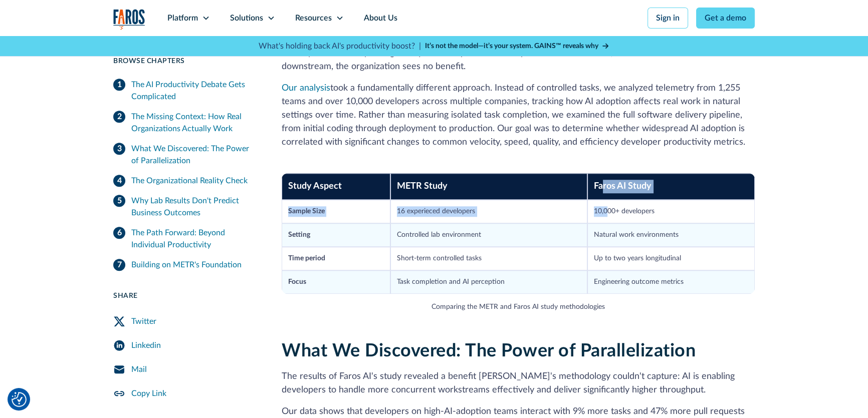 Image resolution: width=868 pixels, height=418 pixels. Describe the element at coordinates (671, 235) in the screenshot. I see `td: Natural work environments` at that location.